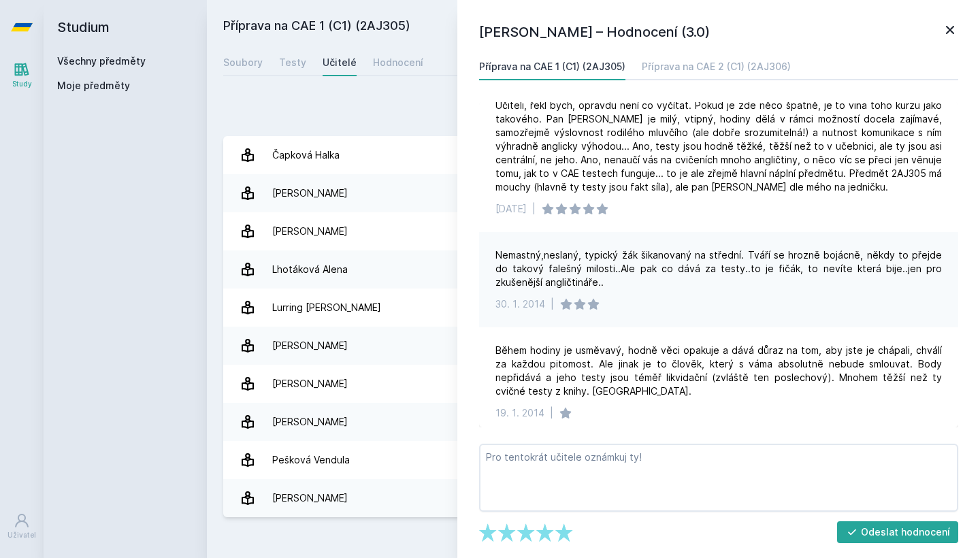  What do you see at coordinates (22, 526) in the screenshot?
I see `a: Uživatel` at bounding box center [22, 526].